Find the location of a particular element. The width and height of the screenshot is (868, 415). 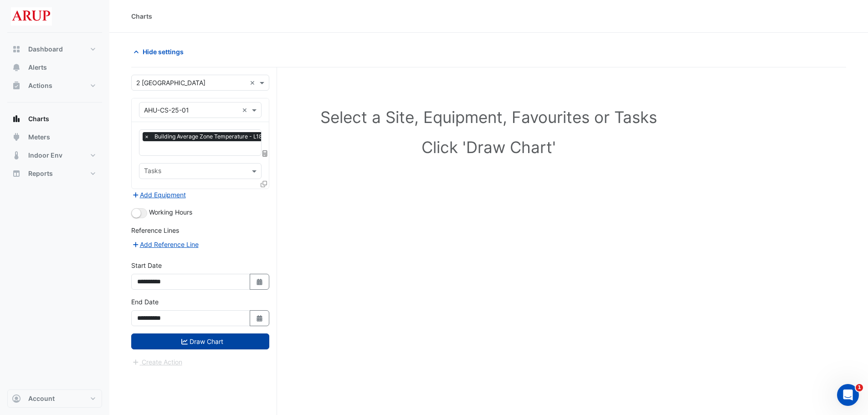

button: Indoor Env is located at coordinates (55, 156).